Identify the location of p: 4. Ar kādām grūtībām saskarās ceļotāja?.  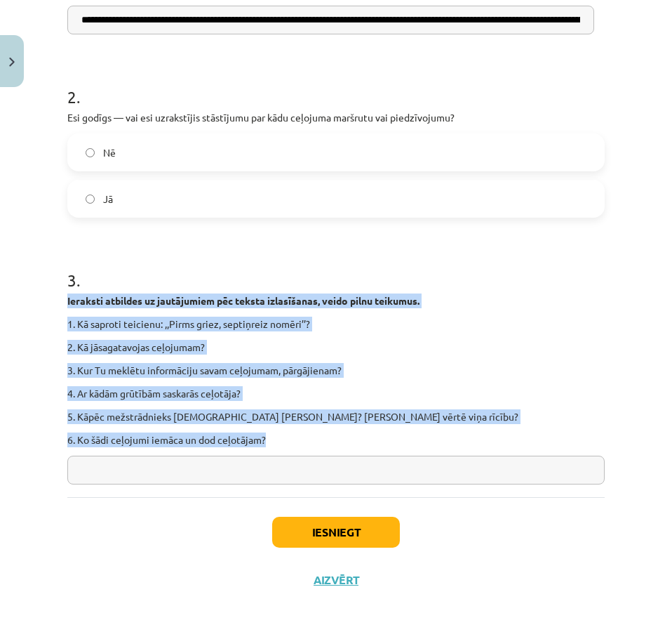
(336, 393).